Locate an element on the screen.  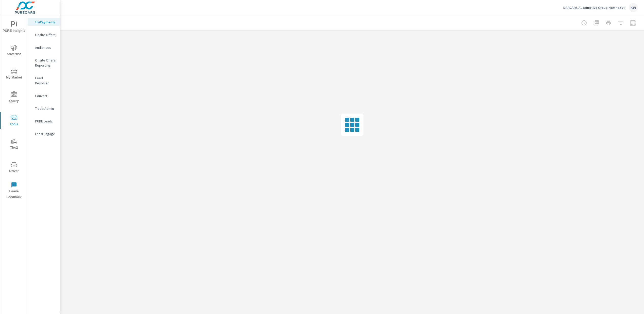
p: DARCARS Automotive Group Northeast is located at coordinates (594, 8).